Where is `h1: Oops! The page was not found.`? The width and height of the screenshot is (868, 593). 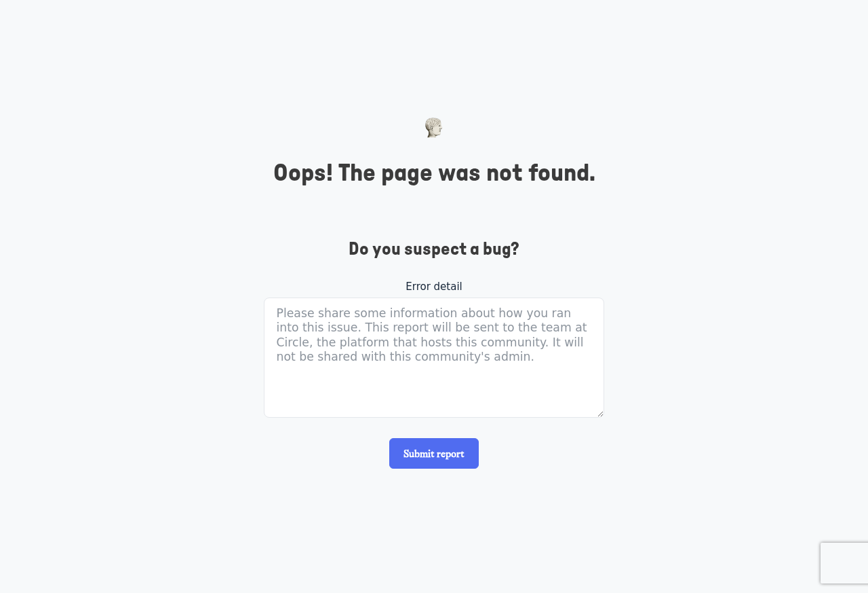 h1: Oops! The page was not found. is located at coordinates (434, 173).